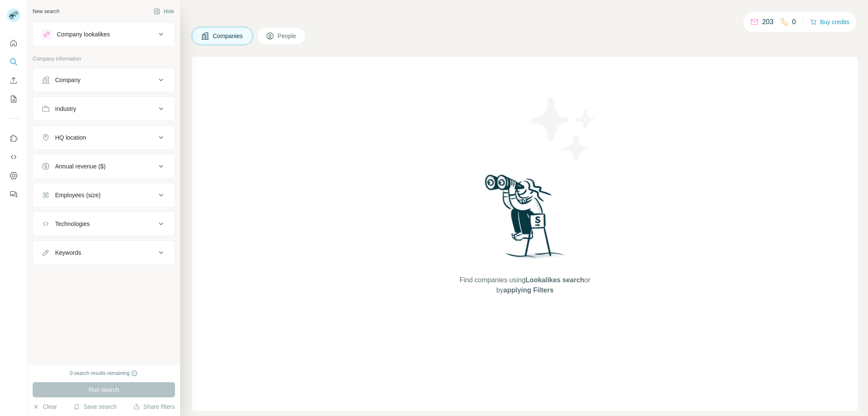 The height and width of the screenshot is (416, 868). I want to click on div: Annual revenue ($), so click(80, 166).